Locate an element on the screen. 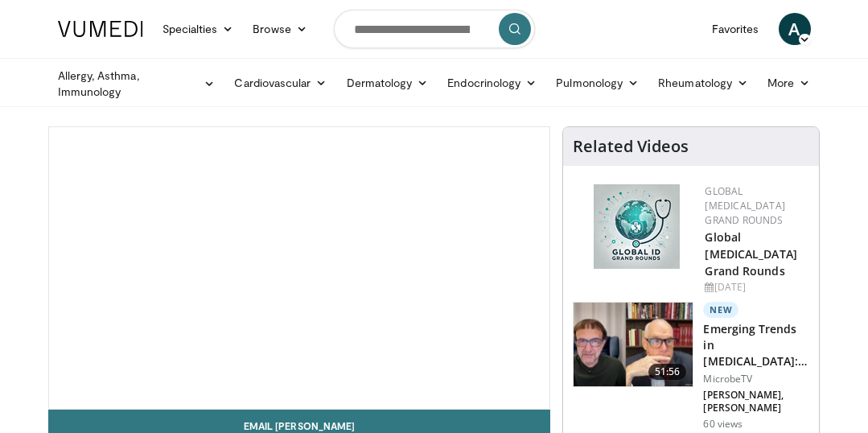 This screenshot has height=433, width=868. img: VuMedi Logo is located at coordinates (101, 29).